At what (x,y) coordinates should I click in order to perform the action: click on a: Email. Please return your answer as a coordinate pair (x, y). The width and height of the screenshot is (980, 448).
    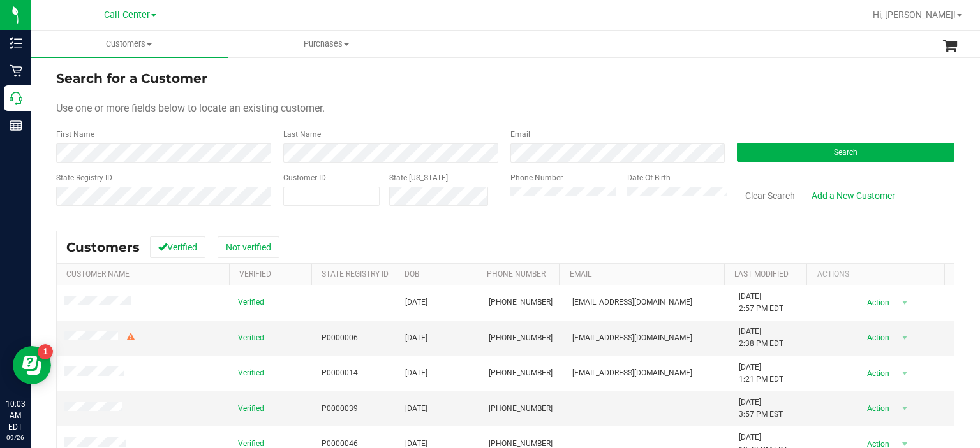
    Looking at the image, I should click on (581, 274).